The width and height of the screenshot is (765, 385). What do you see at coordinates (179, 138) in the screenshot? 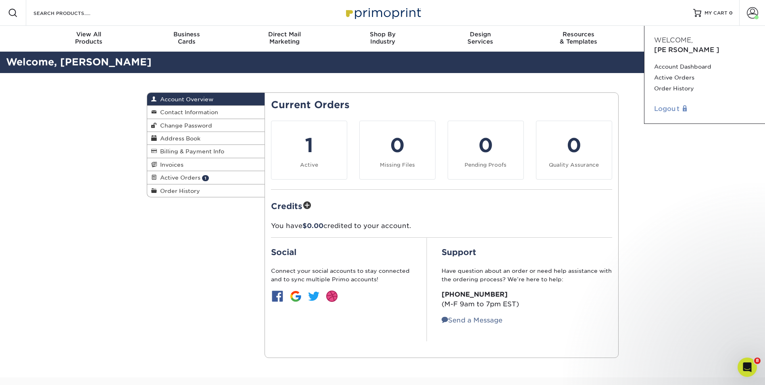
I see `span: Address Book` at bounding box center [179, 138].